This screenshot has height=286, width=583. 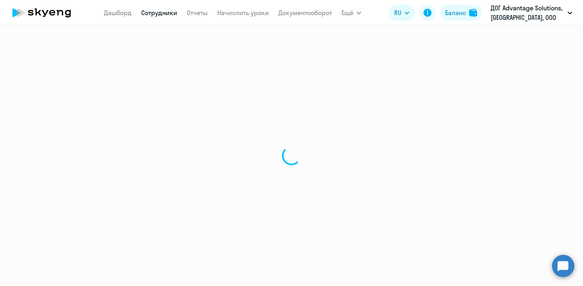 What do you see at coordinates (347, 13) in the screenshot?
I see `span: Ещё` at bounding box center [347, 13].